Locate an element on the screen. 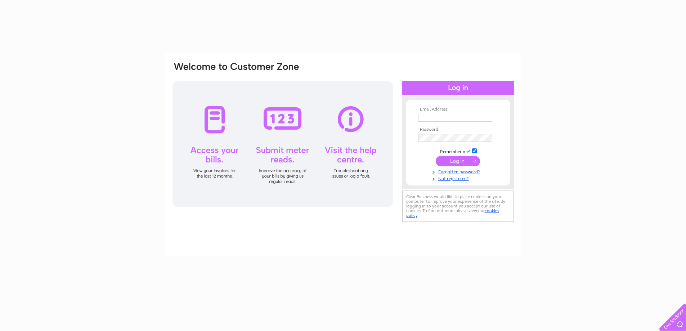 Image resolution: width=686 pixels, height=331 pixels. a: cookies policy is located at coordinates (453, 213).